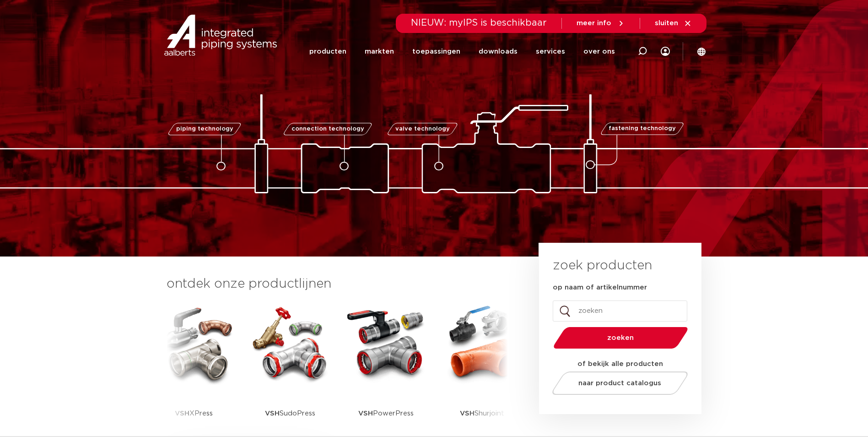 The height and width of the screenshot is (437, 868). Describe the element at coordinates (337, 284) in the screenshot. I see `h3: ontdek onze productlijnen` at that location.